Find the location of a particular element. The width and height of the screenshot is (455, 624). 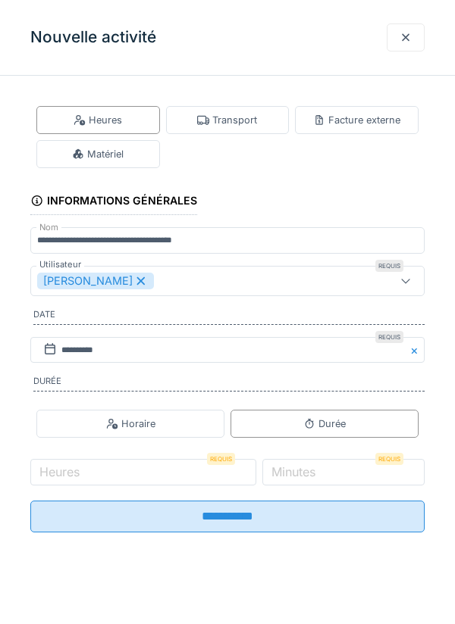

label: Durée is located at coordinates (229, 383).